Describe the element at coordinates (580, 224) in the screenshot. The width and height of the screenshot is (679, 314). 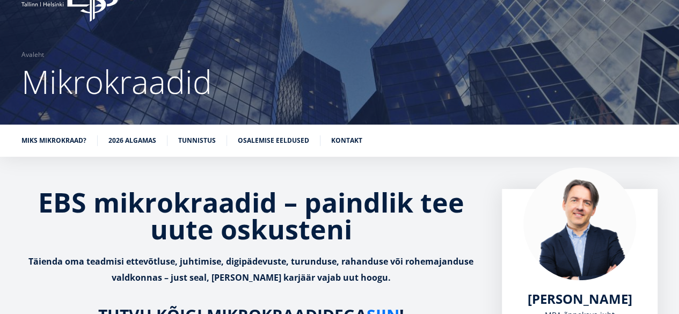
I see `img: Marko Rillo` at that location.